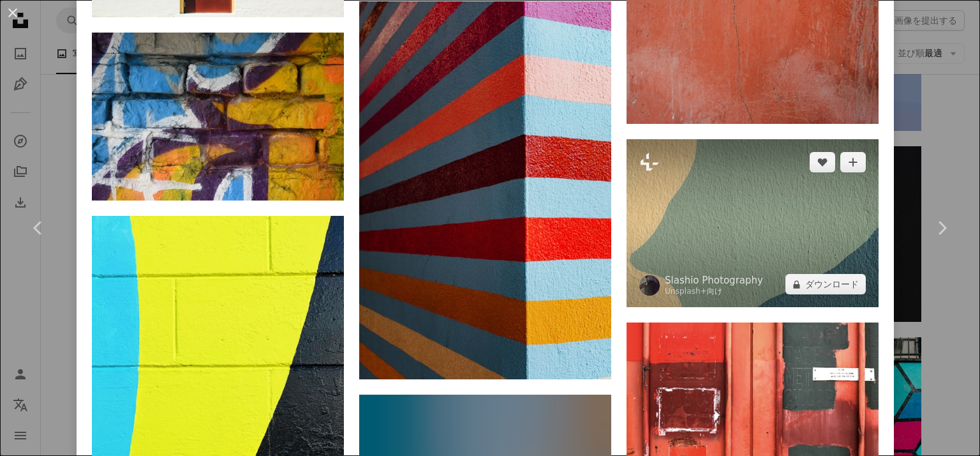  What do you see at coordinates (485, 190) in the screenshot?
I see `img: 線が描かれたカラフルな壁のクローズアップ` at bounding box center [485, 190].